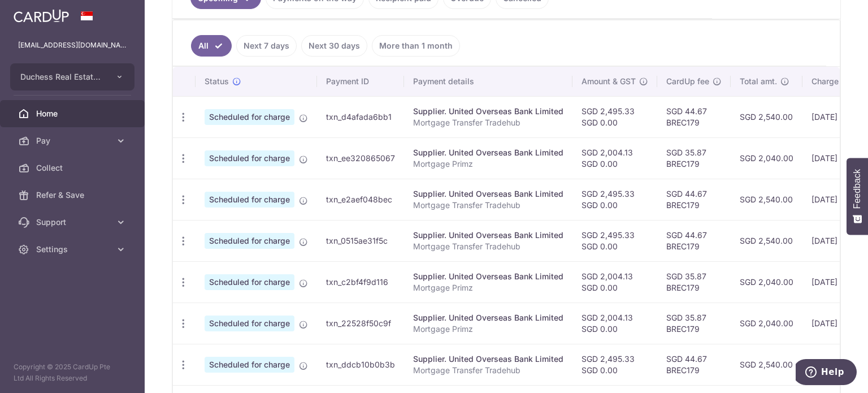 This screenshot has height=393, width=868. What do you see at coordinates (858, 196) in the screenshot?
I see `button: Feedback - Show survey` at bounding box center [858, 196].